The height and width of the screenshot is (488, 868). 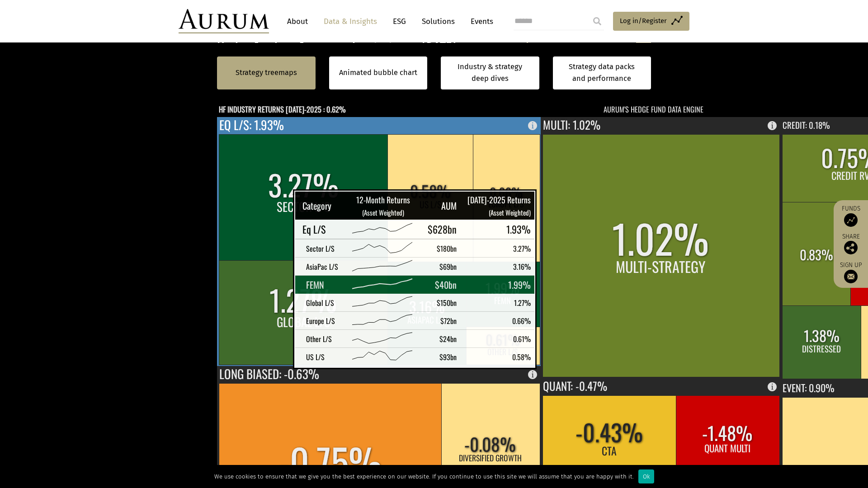 What do you see at coordinates (378, 72) in the screenshot?
I see `a: Animated bubble chart` at bounding box center [378, 72].